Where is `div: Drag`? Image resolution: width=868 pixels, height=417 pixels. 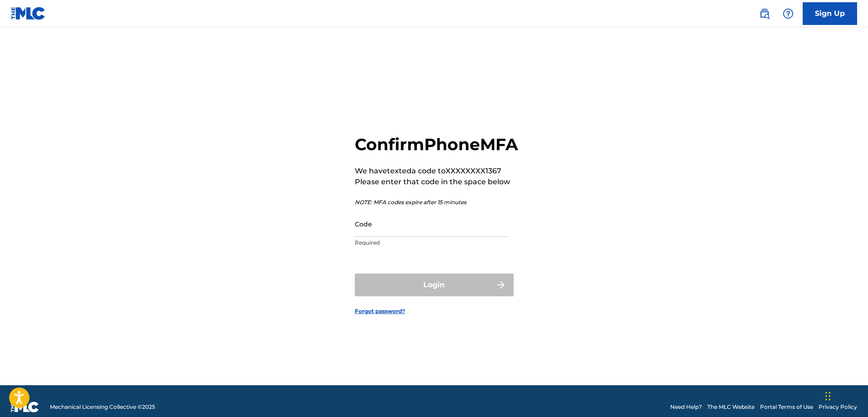 div: Drag is located at coordinates (828, 396).